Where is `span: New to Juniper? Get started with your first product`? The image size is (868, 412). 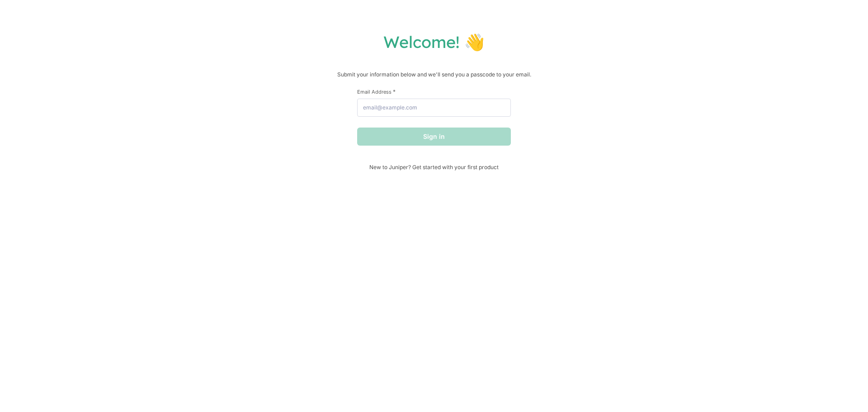
span: New to Juniper? Get started with your first product is located at coordinates (434, 167).